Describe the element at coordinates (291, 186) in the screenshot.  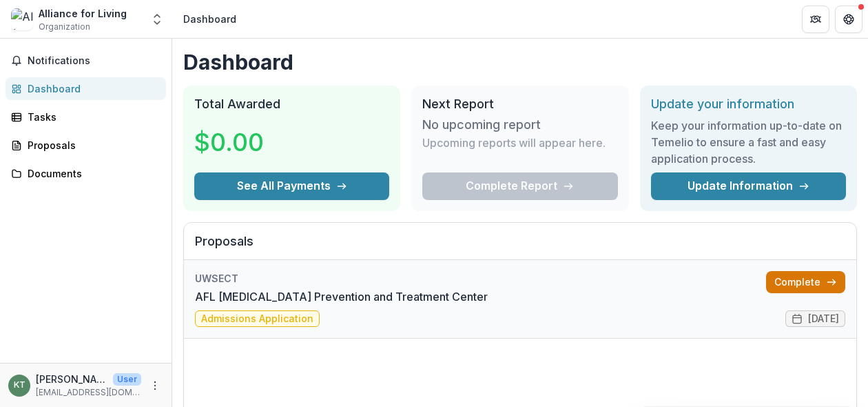
I see `button: See All Payments` at that location.